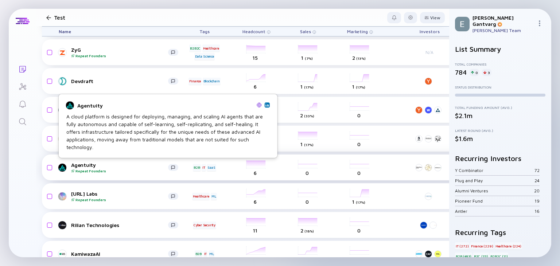 This screenshot has height=266, width=560. I want to click on div: 0, so click(474, 72).